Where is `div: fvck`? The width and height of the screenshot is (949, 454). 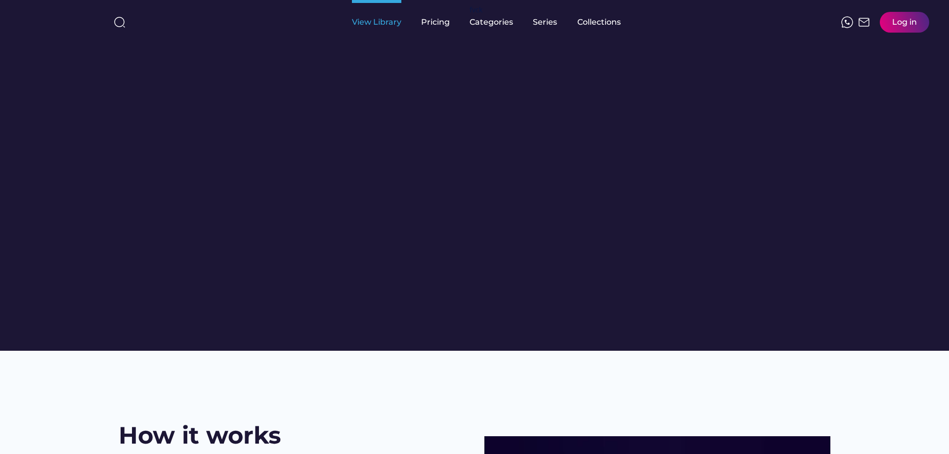 div: fvck is located at coordinates (476, 10).